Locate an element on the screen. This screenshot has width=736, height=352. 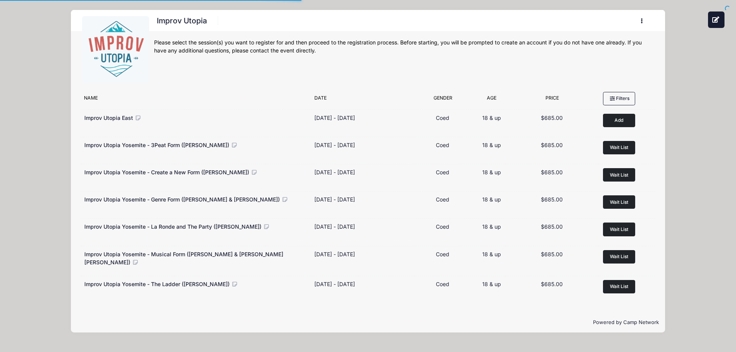
div: Please select the session(s) you want to register for and then proceed to the registration proces... is located at coordinates (404, 47).